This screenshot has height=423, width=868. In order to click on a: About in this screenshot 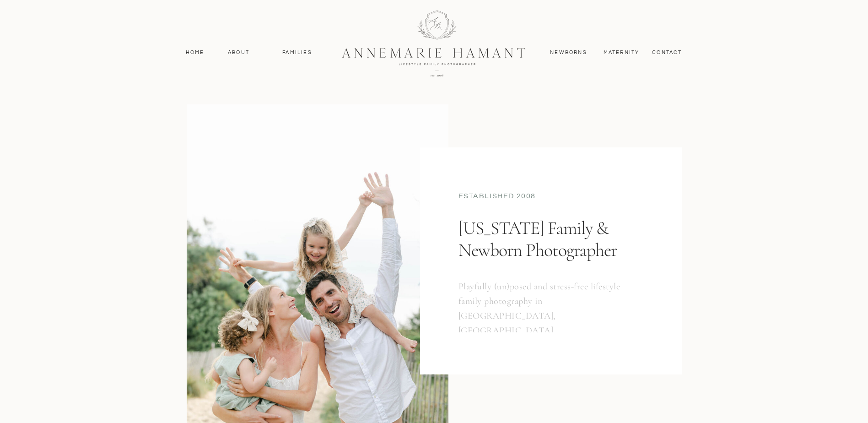, I will do `click(239, 53)`.